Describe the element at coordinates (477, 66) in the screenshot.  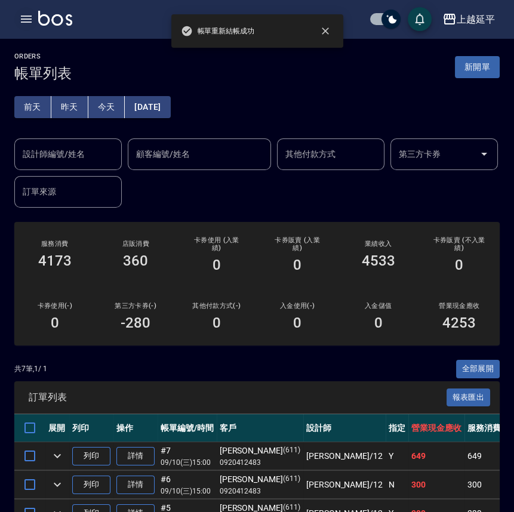
I see `a: 新開單` at that location.